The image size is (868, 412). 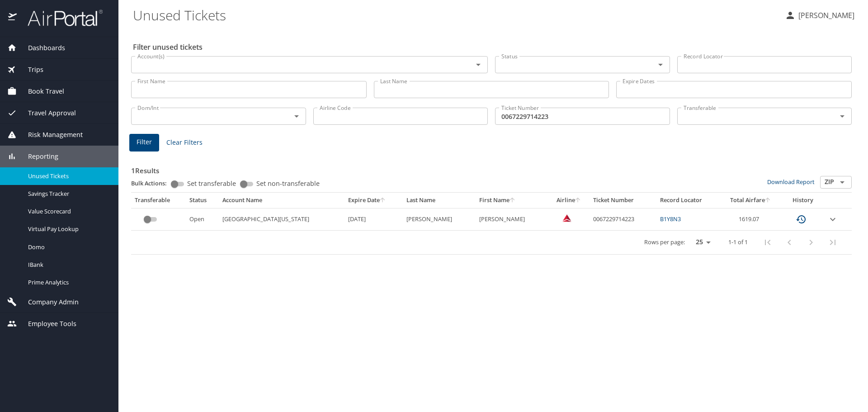 I want to click on th: Last Name, so click(x=439, y=200).